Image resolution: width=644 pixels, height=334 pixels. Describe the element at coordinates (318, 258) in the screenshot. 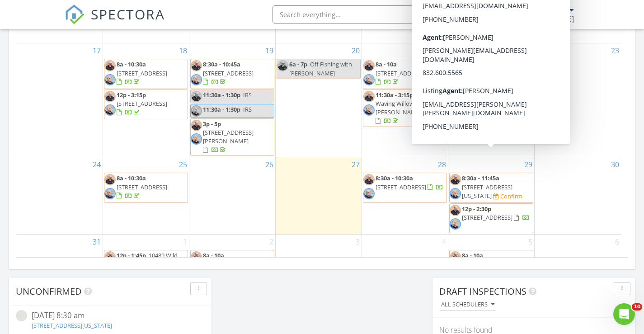

I see `td: Go to September 3, 2025` at that location.